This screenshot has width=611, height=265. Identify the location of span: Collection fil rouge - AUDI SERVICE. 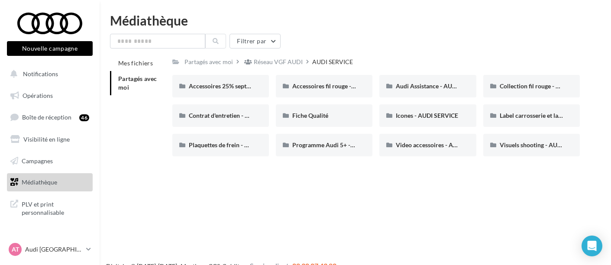
(548, 86).